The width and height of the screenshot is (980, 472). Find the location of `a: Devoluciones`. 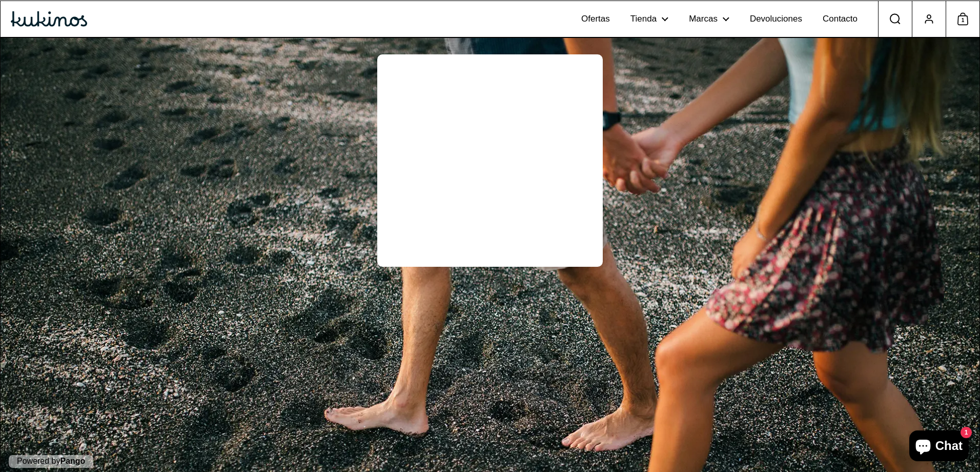

a: Devoluciones is located at coordinates (776, 19).